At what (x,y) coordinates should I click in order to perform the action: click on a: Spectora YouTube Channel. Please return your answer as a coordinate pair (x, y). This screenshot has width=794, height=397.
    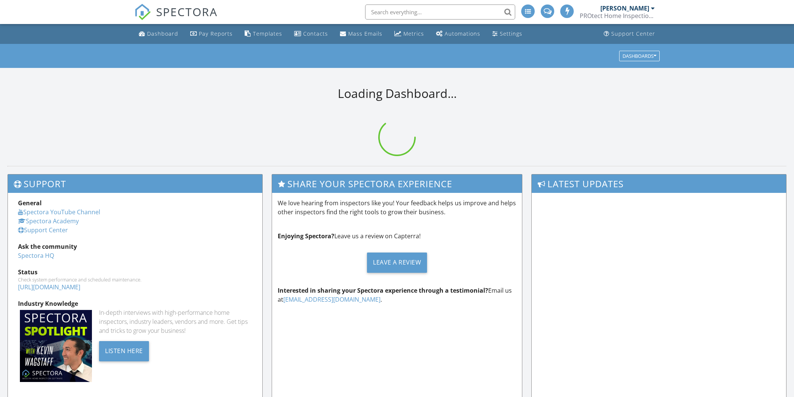
    Looking at the image, I should click on (59, 212).